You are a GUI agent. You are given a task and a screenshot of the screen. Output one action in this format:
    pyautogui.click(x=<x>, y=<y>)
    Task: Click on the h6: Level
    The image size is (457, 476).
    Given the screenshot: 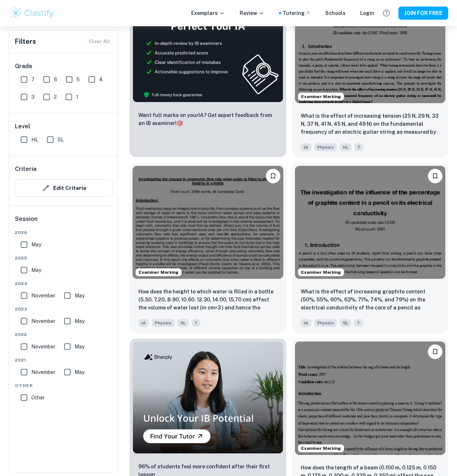 What is the action you would take?
    pyautogui.click(x=63, y=126)
    